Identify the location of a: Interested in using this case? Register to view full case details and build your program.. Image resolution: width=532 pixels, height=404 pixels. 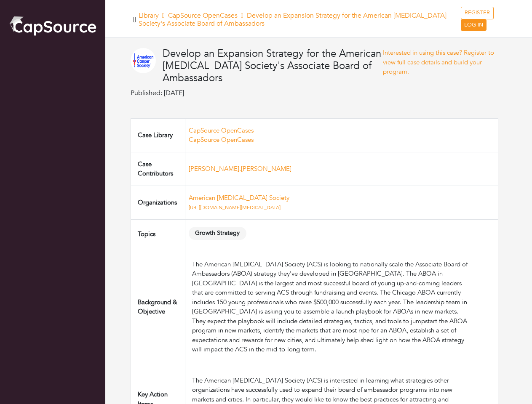
(439, 62).